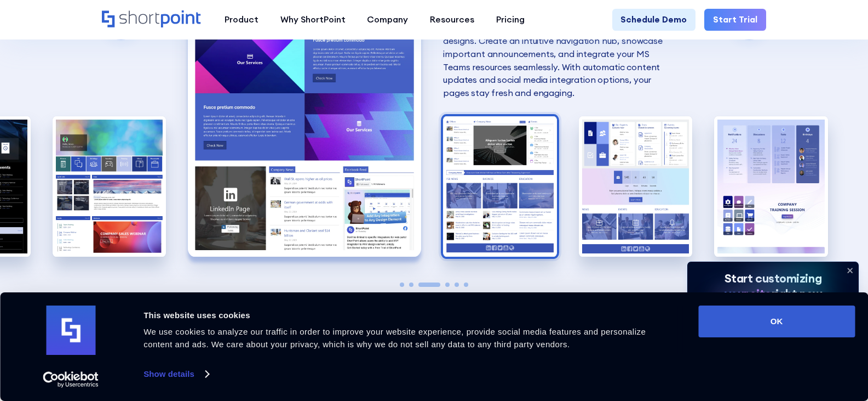 This screenshot has width=868, height=401. Describe the element at coordinates (109, 186) in the screenshot. I see `img: Modern SharePoint Templates for HR` at that location.